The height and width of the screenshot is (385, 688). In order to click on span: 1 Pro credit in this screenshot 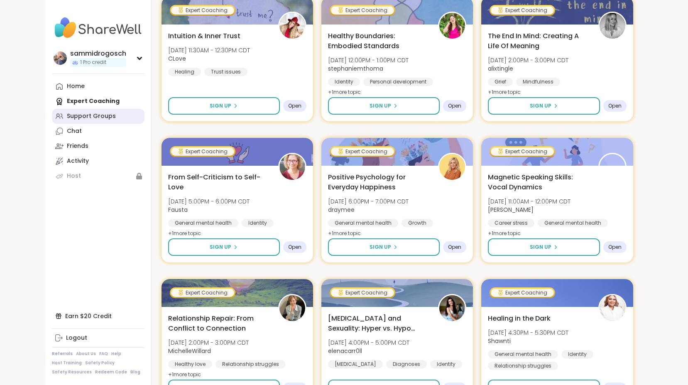, I will do `click(93, 62)`.